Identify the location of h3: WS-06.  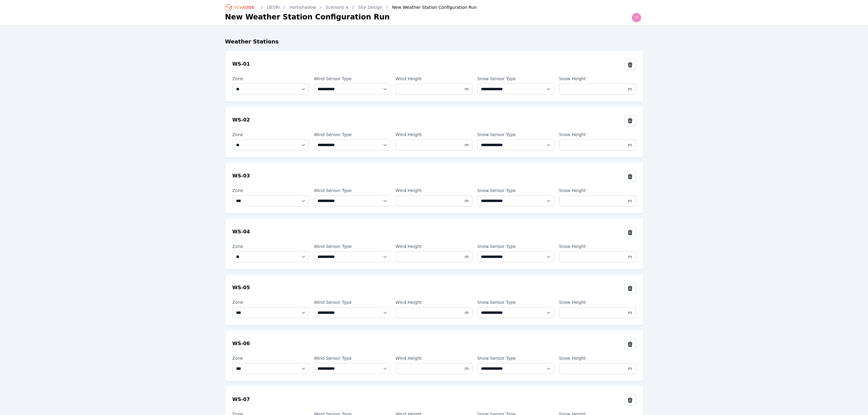
(241, 344).